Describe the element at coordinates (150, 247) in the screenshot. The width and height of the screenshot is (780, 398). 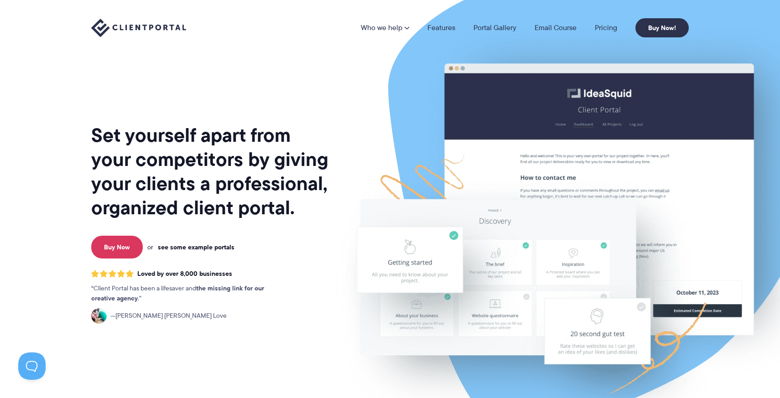
I see `span: or` at that location.